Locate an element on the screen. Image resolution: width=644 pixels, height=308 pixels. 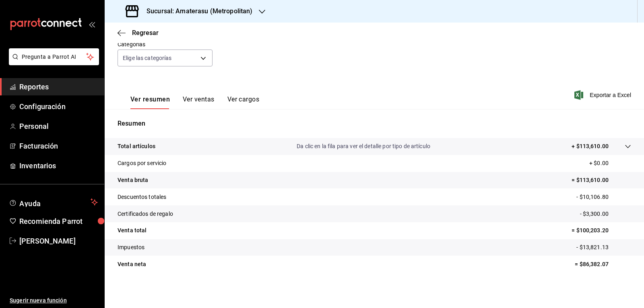
p: + $113,610.00 is located at coordinates (590, 146).